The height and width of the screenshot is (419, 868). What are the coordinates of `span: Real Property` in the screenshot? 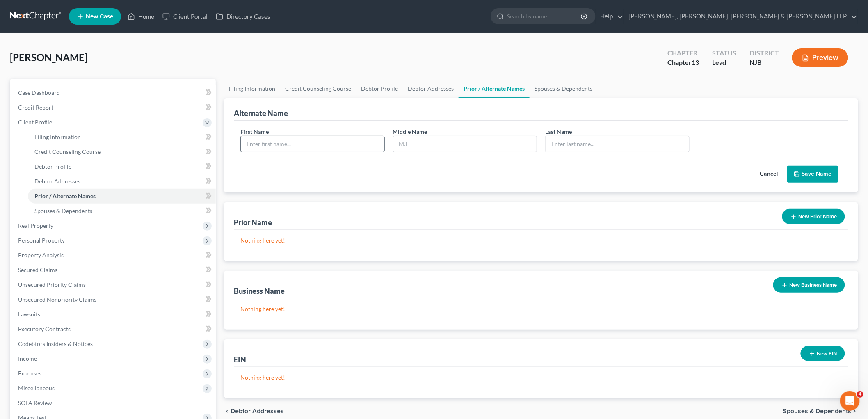 It's located at (36, 225).